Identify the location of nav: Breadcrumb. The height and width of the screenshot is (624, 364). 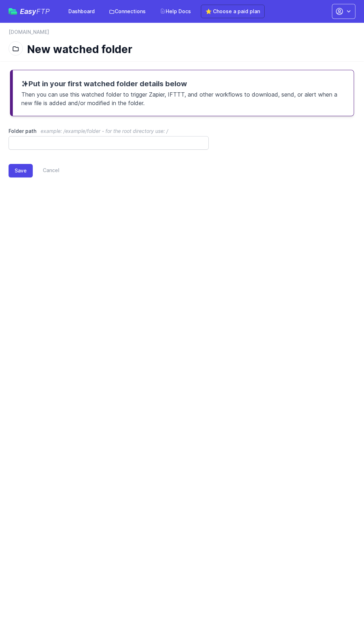
(182, 34).